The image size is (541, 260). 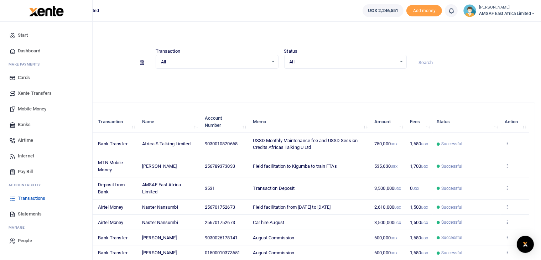 What do you see at coordinates (291, 51) in the screenshot?
I see `label: Status` at bounding box center [291, 51].